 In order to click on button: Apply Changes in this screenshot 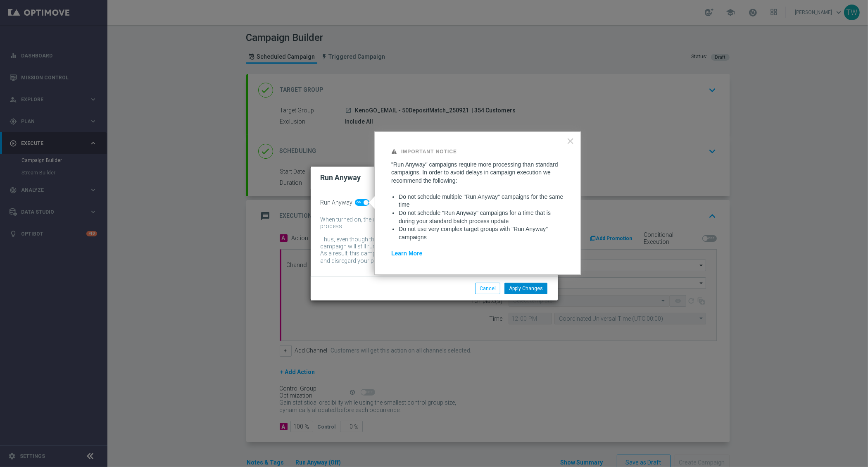, I will do `click(526, 289)`.